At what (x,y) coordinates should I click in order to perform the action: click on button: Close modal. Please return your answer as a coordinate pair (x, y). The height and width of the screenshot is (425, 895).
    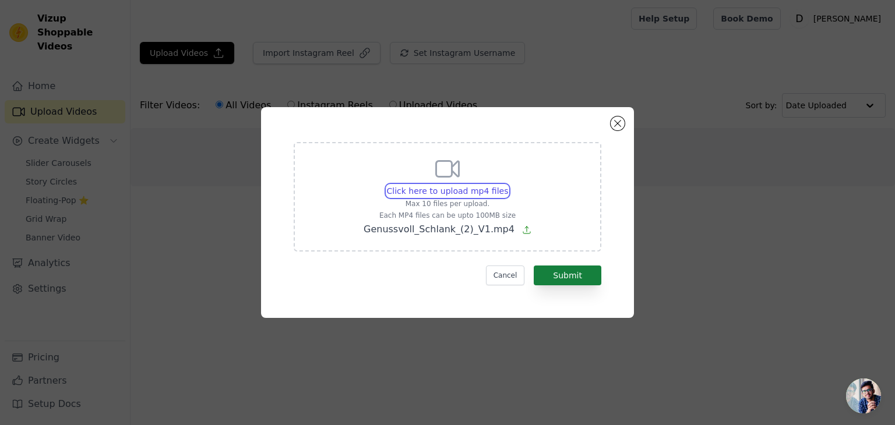
    Looking at the image, I should click on (618, 124).